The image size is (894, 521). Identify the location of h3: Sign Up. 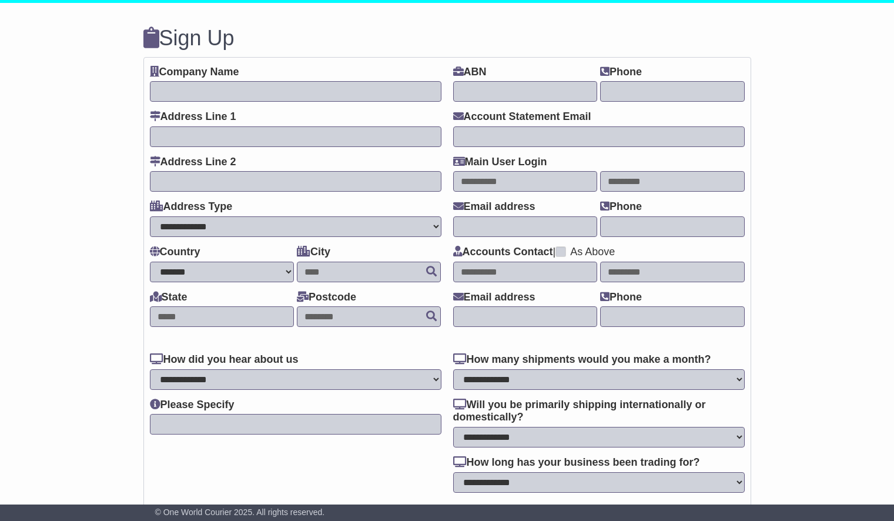
(447, 38).